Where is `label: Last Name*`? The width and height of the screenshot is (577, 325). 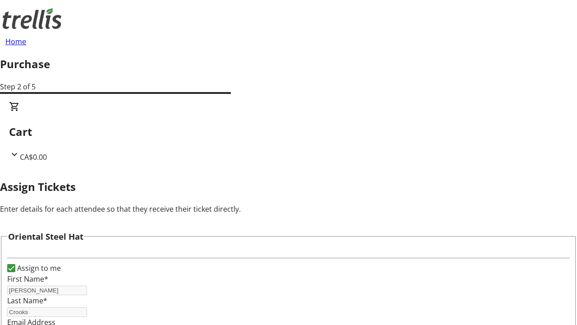
label: Last Name* is located at coordinates (27, 300).